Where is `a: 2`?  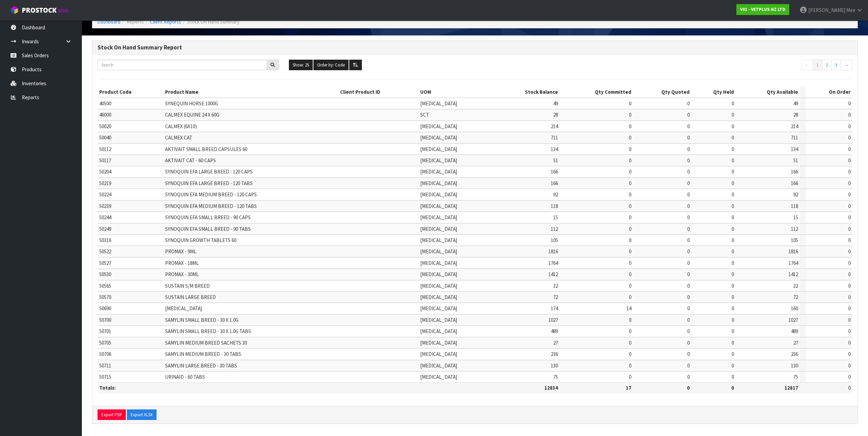 a: 2 is located at coordinates (826, 65).